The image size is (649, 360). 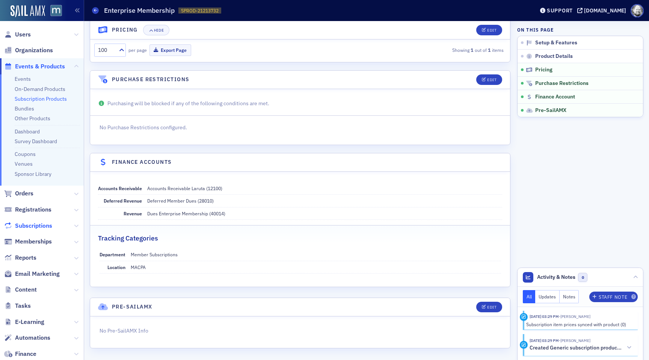 I want to click on h4: Pre-SailAMX, so click(x=132, y=306).